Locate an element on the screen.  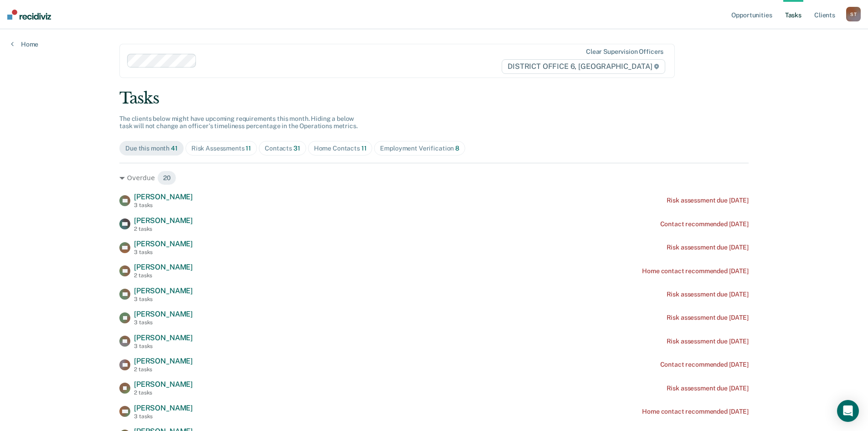
div: Due this month is located at coordinates (151, 148).